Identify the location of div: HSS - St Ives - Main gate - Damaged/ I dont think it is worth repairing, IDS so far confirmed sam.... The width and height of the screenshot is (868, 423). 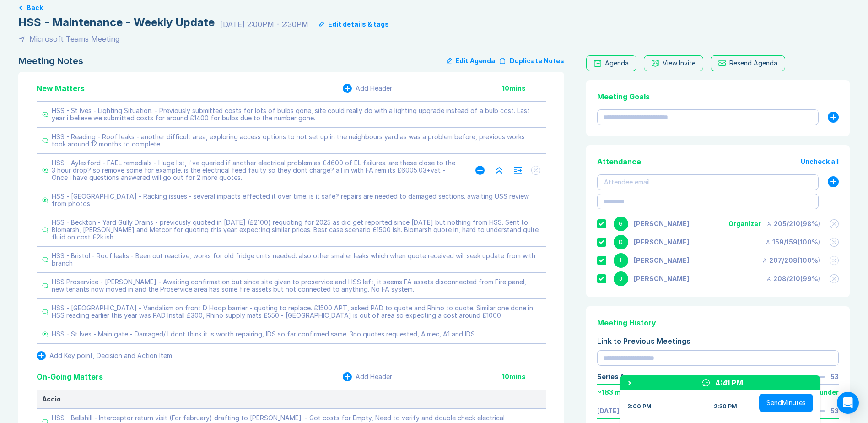
(264, 334).